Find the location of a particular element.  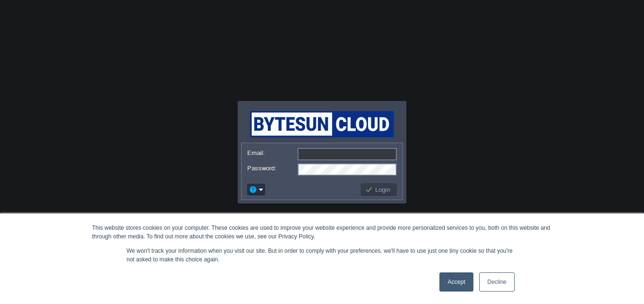

a: Decline is located at coordinates (497, 282).